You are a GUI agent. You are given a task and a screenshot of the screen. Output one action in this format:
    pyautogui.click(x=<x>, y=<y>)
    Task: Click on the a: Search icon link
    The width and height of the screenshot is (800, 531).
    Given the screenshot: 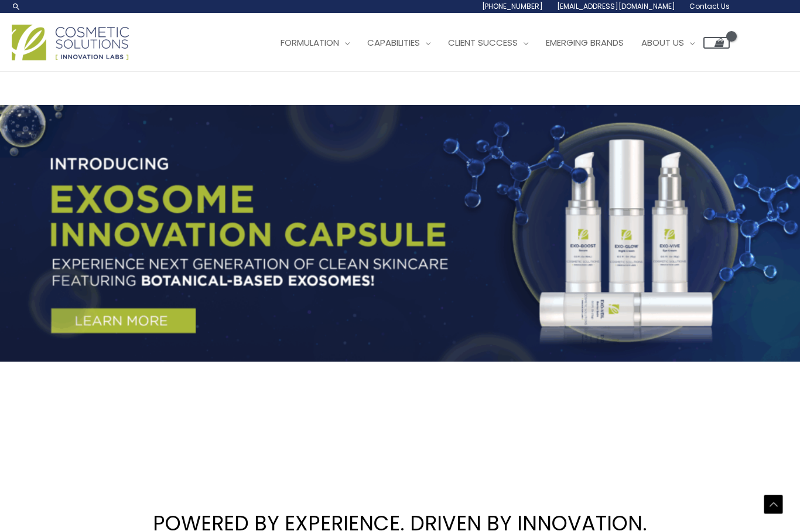 What is the action you would take?
    pyautogui.click(x=16, y=6)
    